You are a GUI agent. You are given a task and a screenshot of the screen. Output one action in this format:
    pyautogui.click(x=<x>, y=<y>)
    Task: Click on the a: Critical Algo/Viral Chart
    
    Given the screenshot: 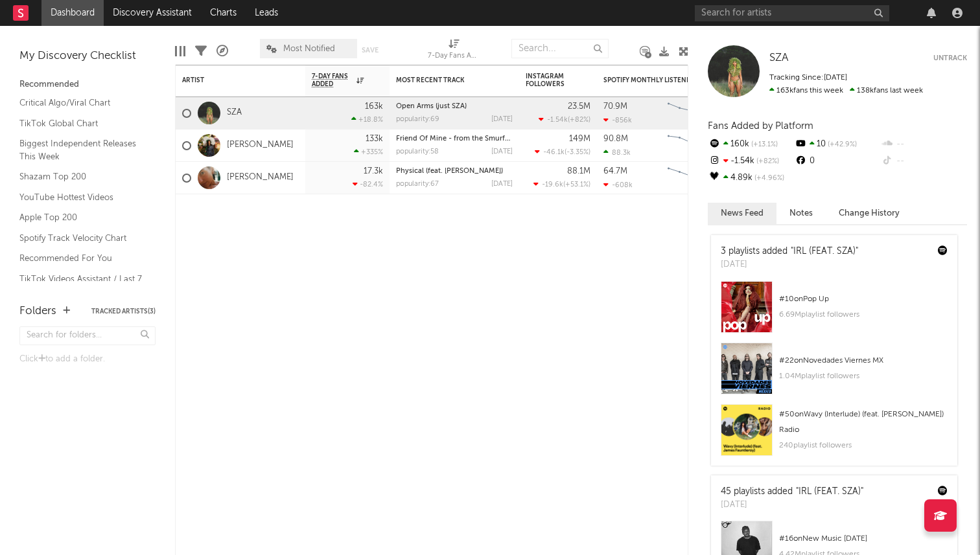 What is the action you would take?
    pyautogui.click(x=81, y=103)
    